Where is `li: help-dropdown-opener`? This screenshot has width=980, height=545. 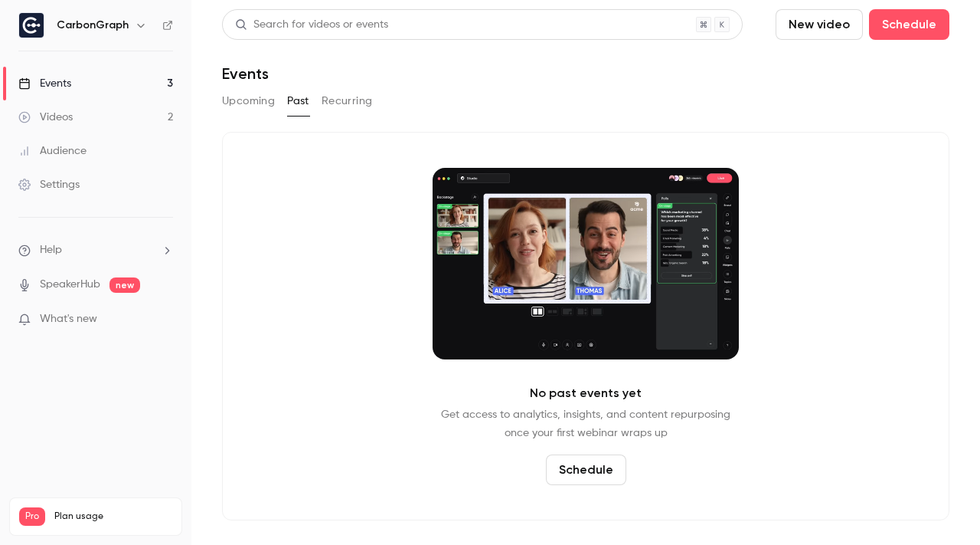
li: help-dropdown-opener is located at coordinates (96, 250).